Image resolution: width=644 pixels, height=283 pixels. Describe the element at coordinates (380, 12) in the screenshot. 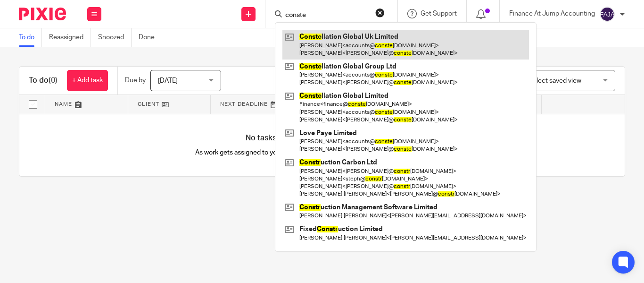

I see `button: Clear` at that location.